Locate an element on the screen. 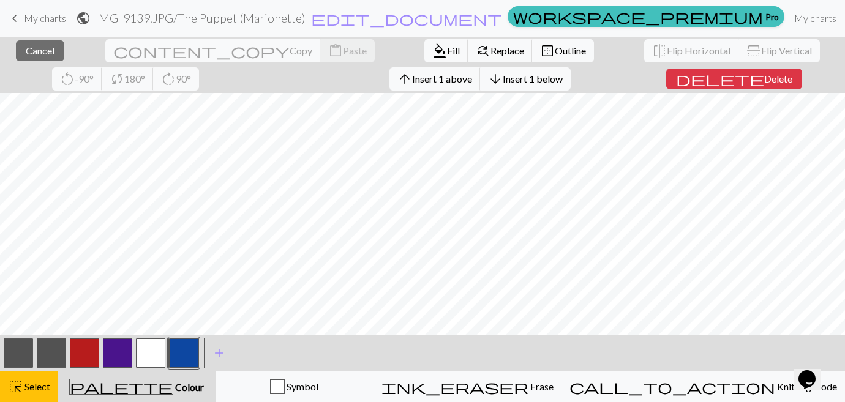  span: border_outer is located at coordinates (548, 51).